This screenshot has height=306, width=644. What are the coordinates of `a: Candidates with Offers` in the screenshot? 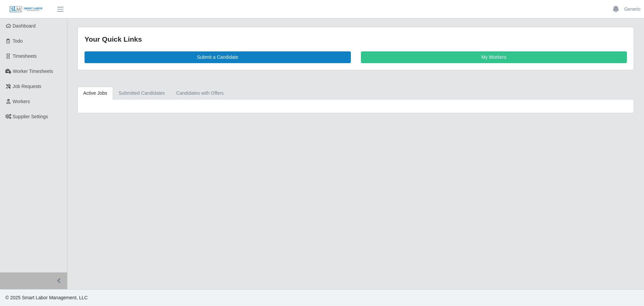 It's located at (200, 93).